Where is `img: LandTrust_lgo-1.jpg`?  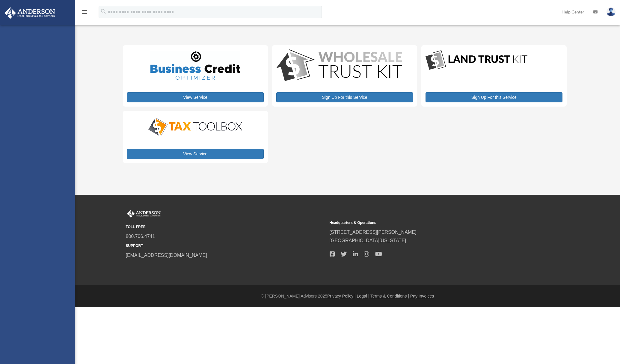 img: LandTrust_lgo-1.jpg is located at coordinates (476, 60).